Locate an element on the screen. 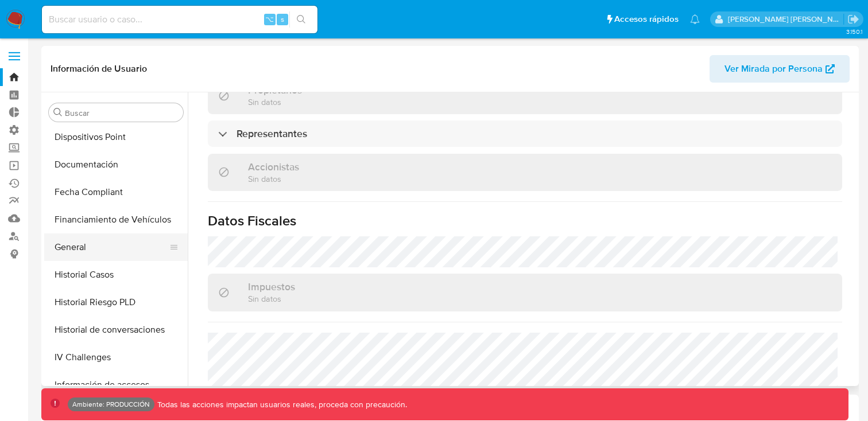  input: Buscar usuario o caso... is located at coordinates (180, 20).